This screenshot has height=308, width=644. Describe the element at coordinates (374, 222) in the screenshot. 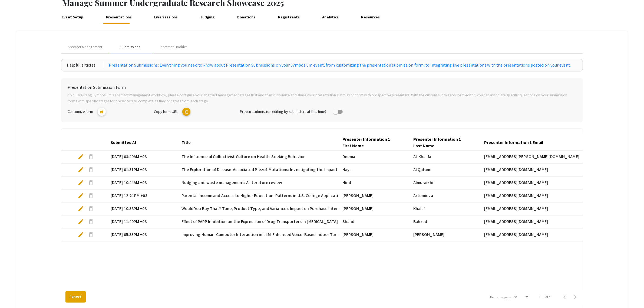

I see `mat-cell: Shahd` at that location.